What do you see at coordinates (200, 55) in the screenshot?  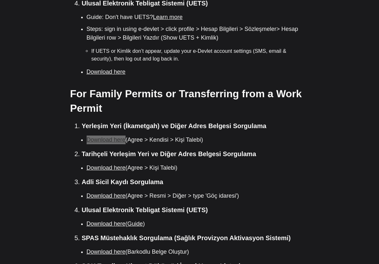 I see `li: If UETS or Kimlik don’t appear, update your e-Devlet account settings (SMS, email & security), th...` at bounding box center [200, 55].